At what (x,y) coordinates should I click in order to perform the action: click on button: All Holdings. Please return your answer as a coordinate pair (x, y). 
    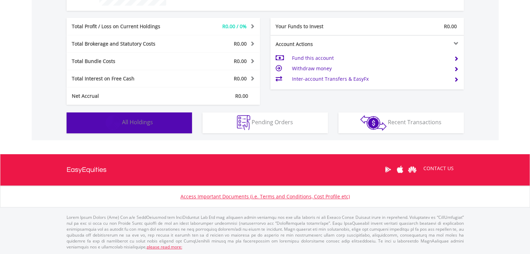
    Looking at the image, I should click on (129, 123).